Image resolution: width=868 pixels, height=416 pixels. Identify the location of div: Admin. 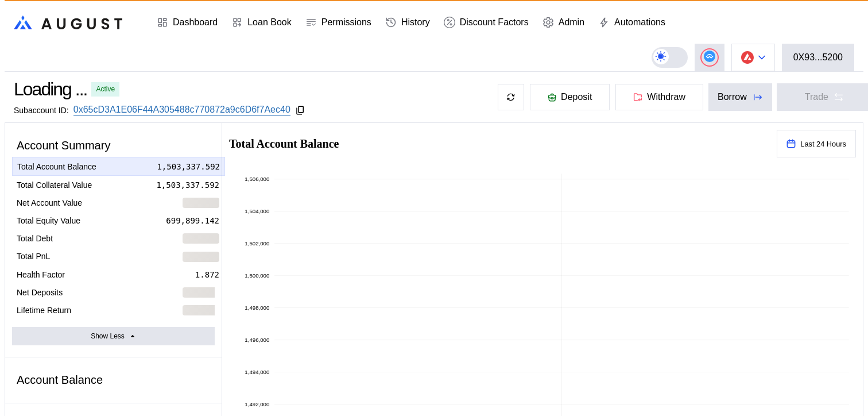
(571, 22).